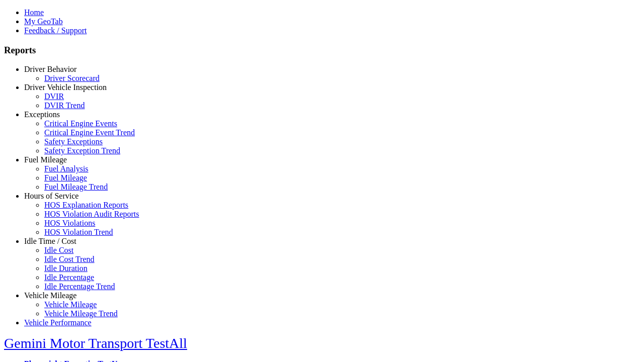  What do you see at coordinates (69, 277) in the screenshot?
I see `a: Idle Percentage` at bounding box center [69, 277].